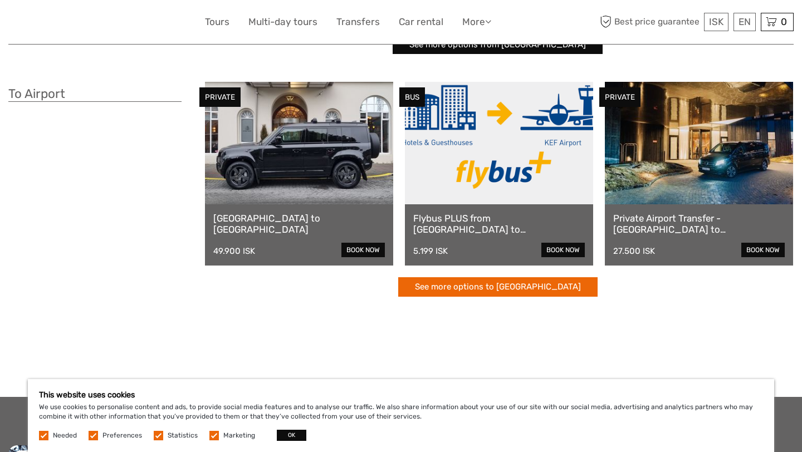 The height and width of the screenshot is (452, 802). I want to click on label: Statistics, so click(183, 436).